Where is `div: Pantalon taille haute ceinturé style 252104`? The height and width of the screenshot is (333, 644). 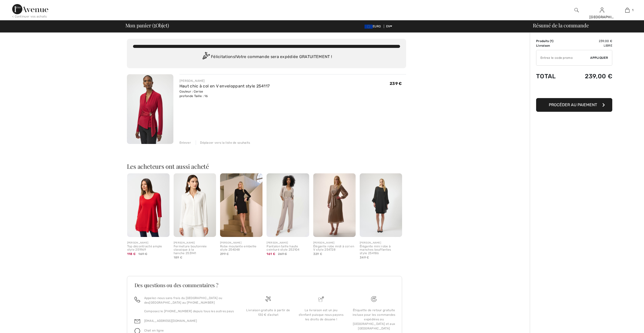
div: Pantalon taille haute ceinturé style 252104 is located at coordinates (288, 248).